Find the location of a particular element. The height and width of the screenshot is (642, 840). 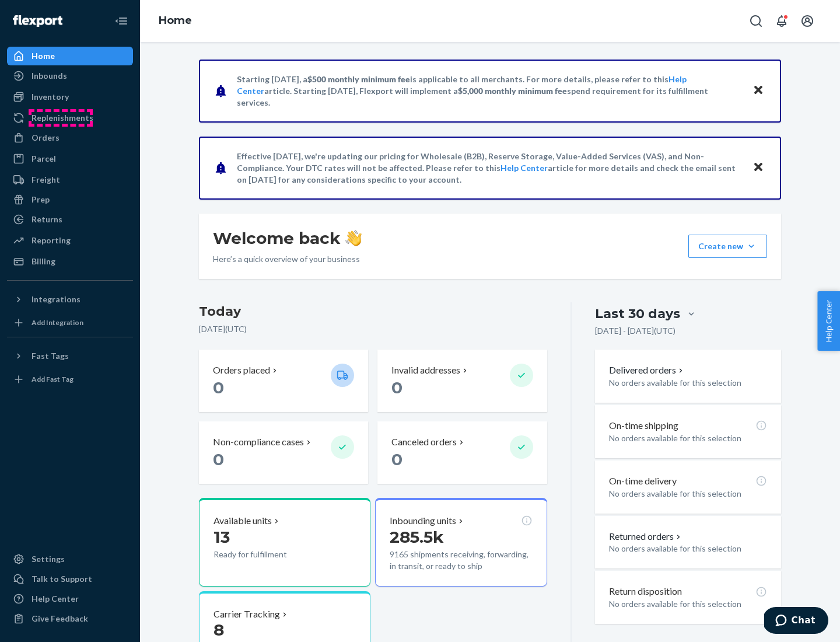

button: Talk to Support is located at coordinates (70, 578).